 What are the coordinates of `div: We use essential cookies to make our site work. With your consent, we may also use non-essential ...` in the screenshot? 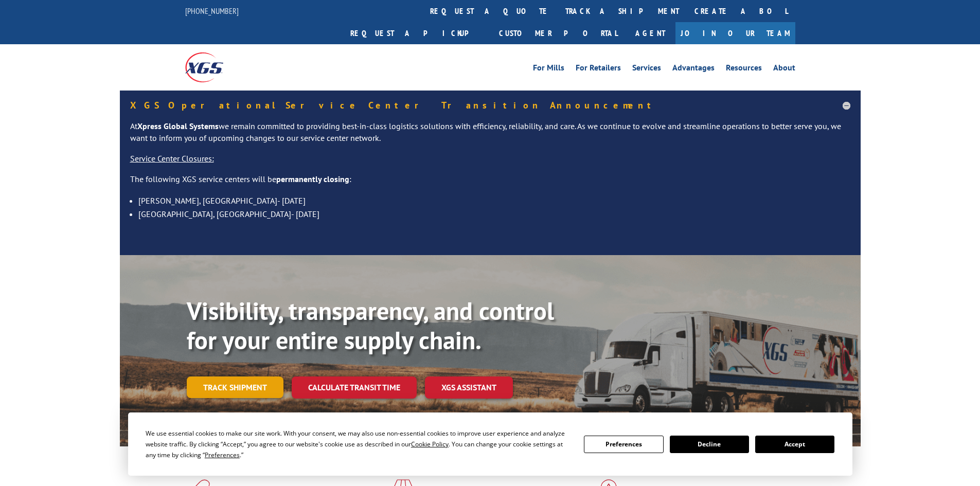 It's located at (358, 444).